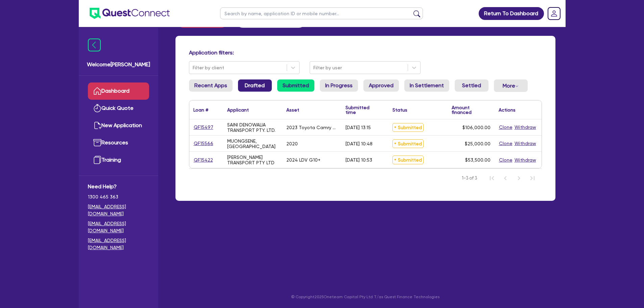 The height and width of the screenshot is (308, 644). What do you see at coordinates (511, 13) in the screenshot?
I see `a: Return To Dashboard` at bounding box center [511, 13].